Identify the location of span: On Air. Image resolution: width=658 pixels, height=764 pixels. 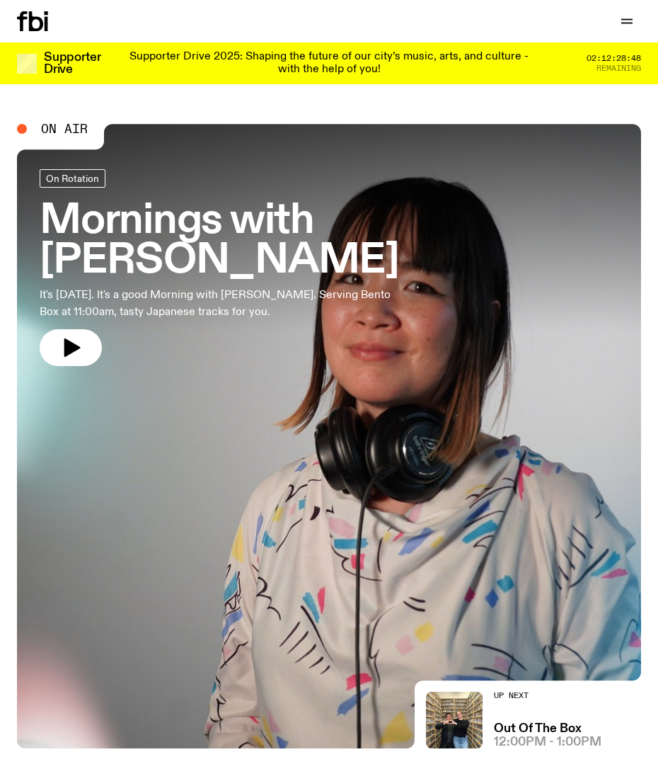
(64, 129).